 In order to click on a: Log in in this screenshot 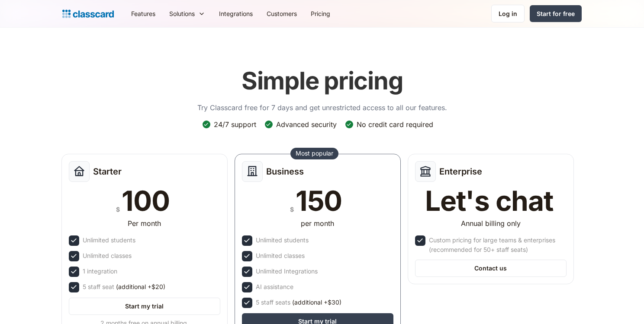, I will do `click(508, 14)`.